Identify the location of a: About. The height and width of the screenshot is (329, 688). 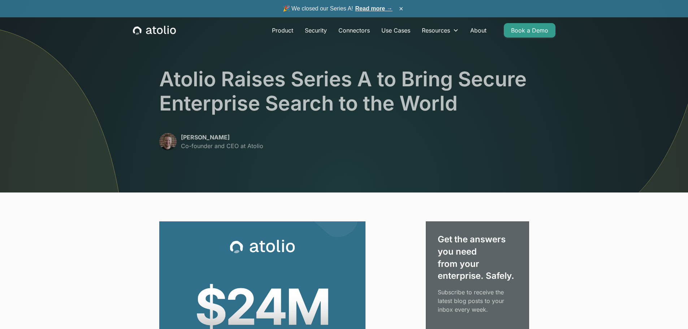
(478, 30).